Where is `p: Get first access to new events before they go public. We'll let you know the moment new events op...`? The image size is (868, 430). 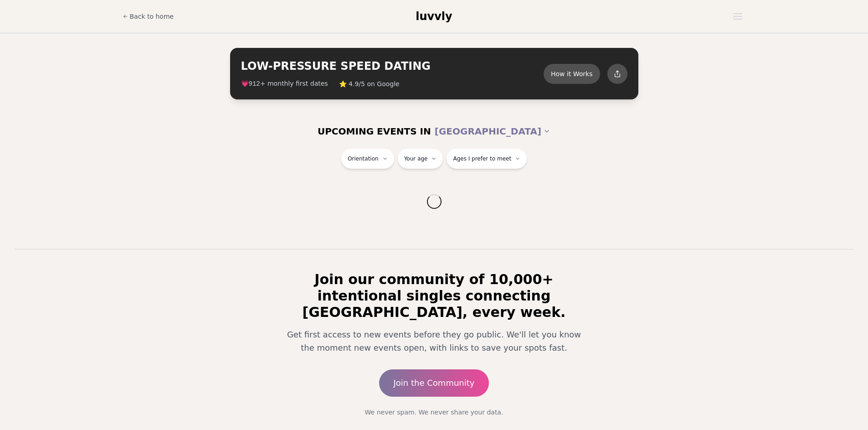 p: Get first access to new events before they go public. We'll let you know the moment new events op... is located at coordinates (435, 341).